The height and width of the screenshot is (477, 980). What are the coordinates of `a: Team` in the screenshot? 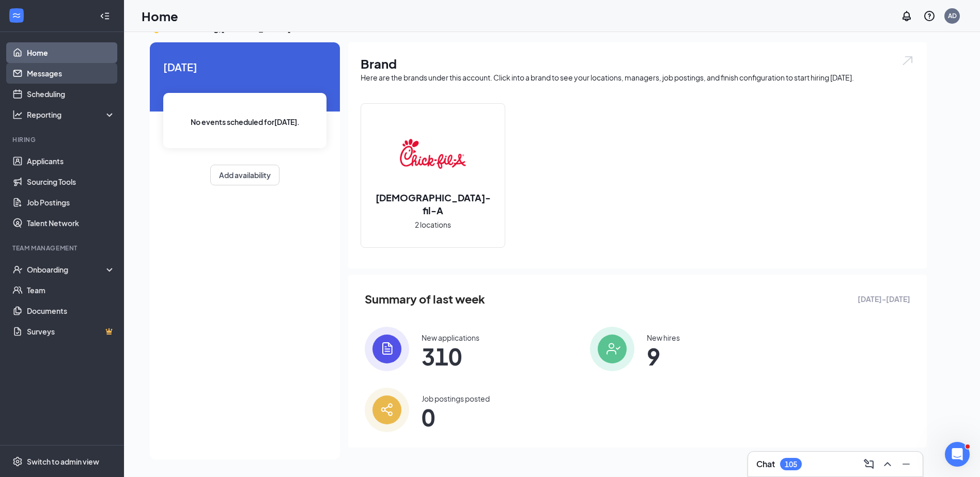 It's located at (71, 290).